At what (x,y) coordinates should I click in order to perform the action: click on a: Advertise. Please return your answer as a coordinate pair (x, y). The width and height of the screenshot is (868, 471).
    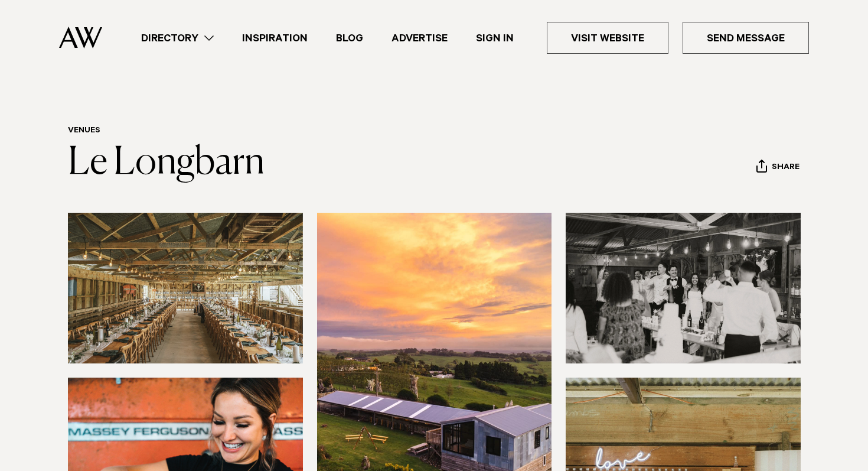
    Looking at the image, I should click on (419, 38).